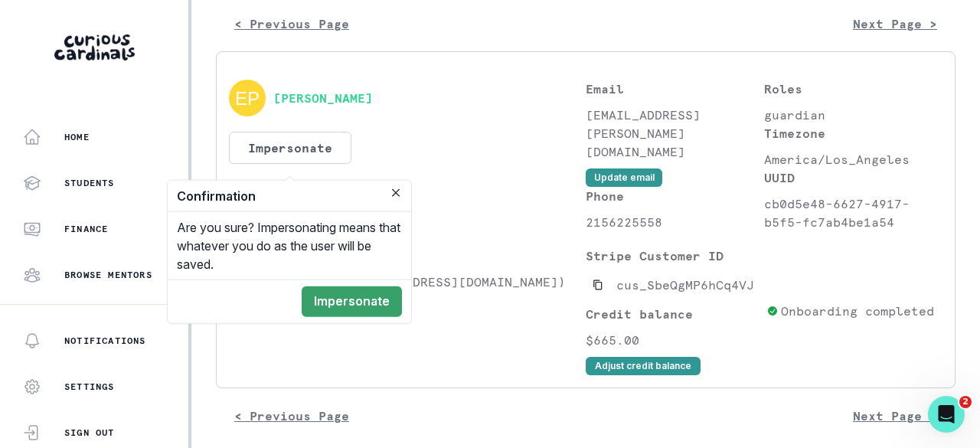 The width and height of the screenshot is (980, 448). Describe the element at coordinates (966, 402) in the screenshot. I see `span: 2` at that location.